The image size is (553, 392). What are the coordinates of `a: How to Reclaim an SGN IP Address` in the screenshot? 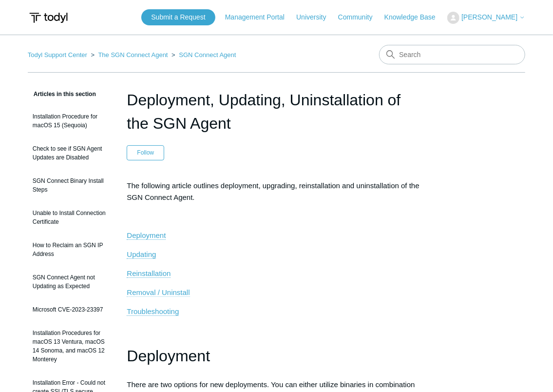 It's located at (70, 250).